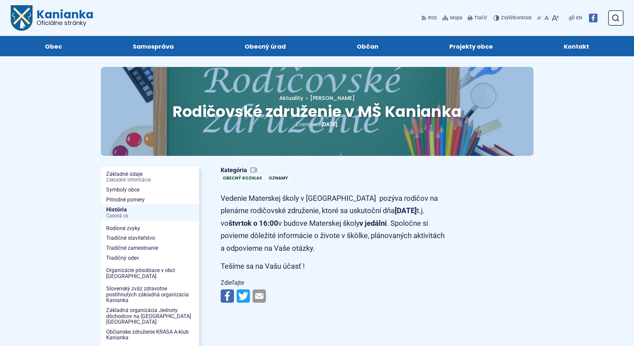 The width and height of the screenshot is (634, 346). I want to click on span: Symboly obce, so click(150, 190).